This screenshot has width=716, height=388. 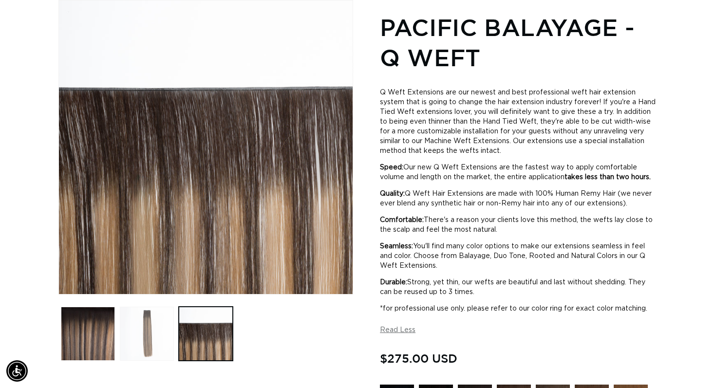 I want to click on span: Q Weft Extensions are our newest and best professional weft hair extension system that is going t..., so click(x=518, y=122).